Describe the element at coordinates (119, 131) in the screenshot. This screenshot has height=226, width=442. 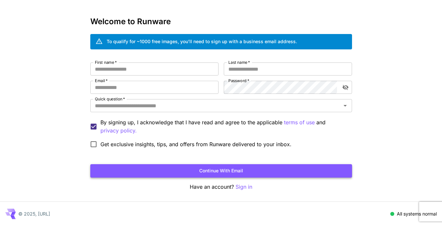
I see `button: By signing up, I acknowledge that I have read and agree to the applicable terms of use and` at that location.